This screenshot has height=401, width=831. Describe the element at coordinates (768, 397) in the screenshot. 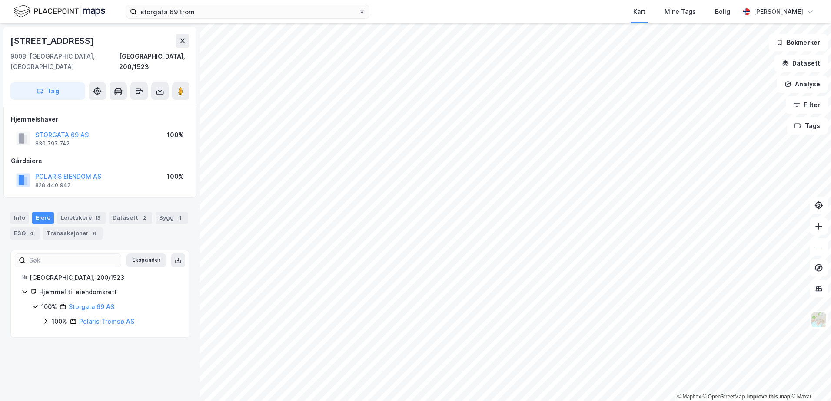

I see `a: Improve this map` at that location.